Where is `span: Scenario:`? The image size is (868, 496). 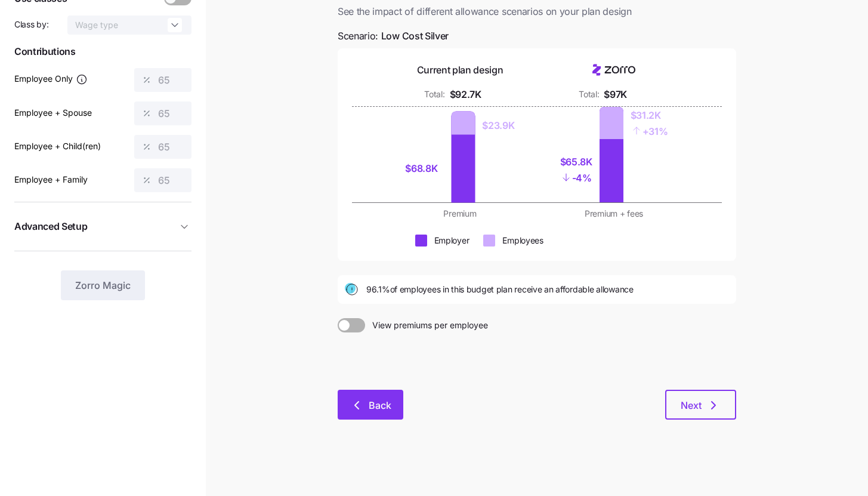 span: Scenario: is located at coordinates (393, 36).